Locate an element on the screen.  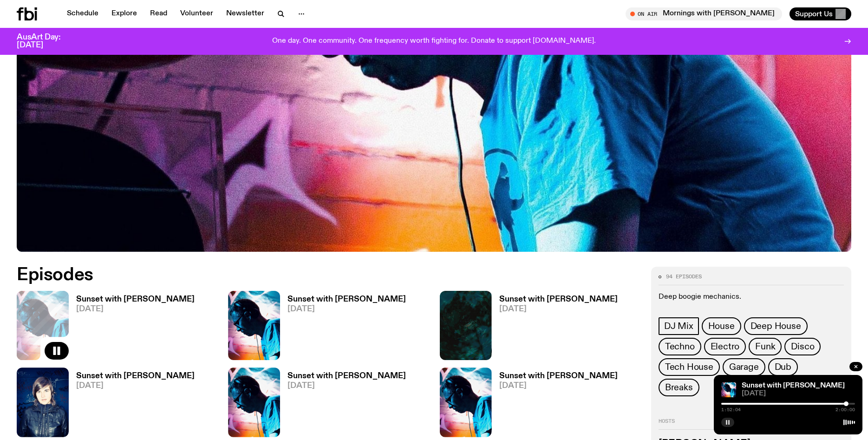
span: Breaks is located at coordinates (679, 387).